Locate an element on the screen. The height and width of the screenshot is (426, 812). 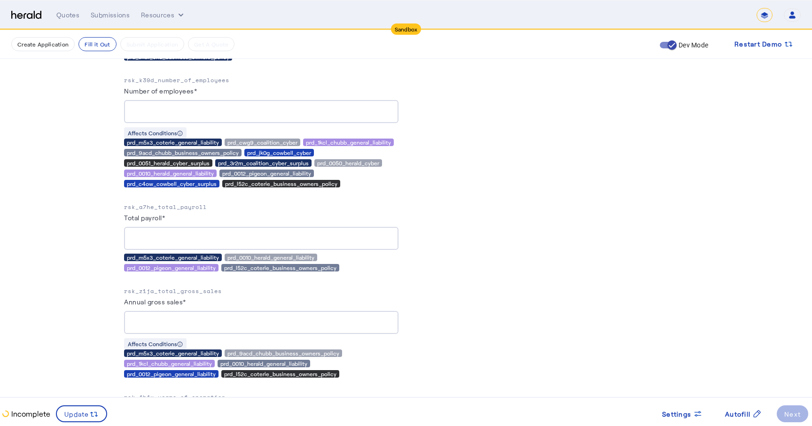
span: Update is located at coordinates (77, 414).